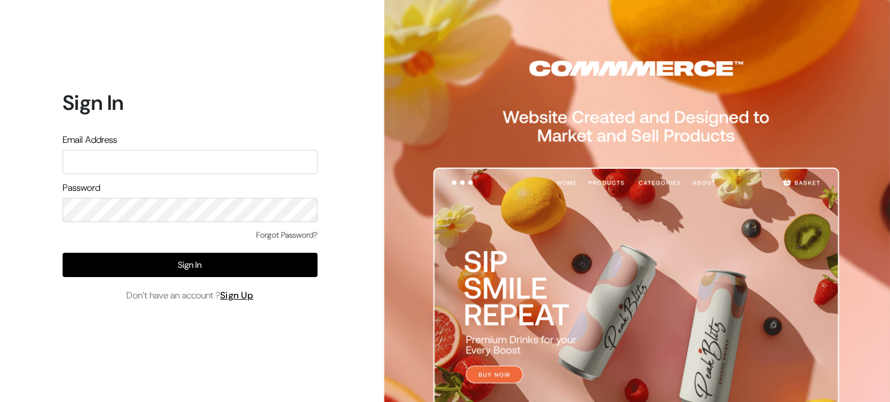 This screenshot has width=890, height=402. I want to click on label: Password, so click(81, 188).